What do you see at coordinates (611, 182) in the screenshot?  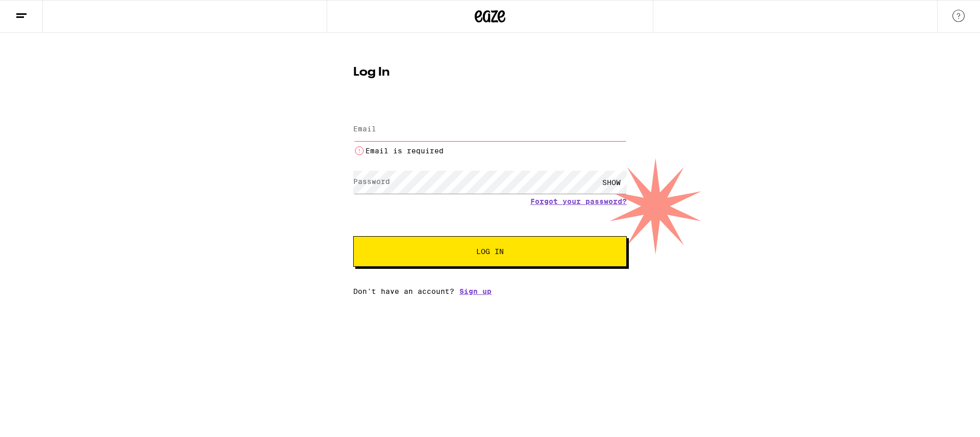 I see `div: SHOW` at bounding box center [611, 182].